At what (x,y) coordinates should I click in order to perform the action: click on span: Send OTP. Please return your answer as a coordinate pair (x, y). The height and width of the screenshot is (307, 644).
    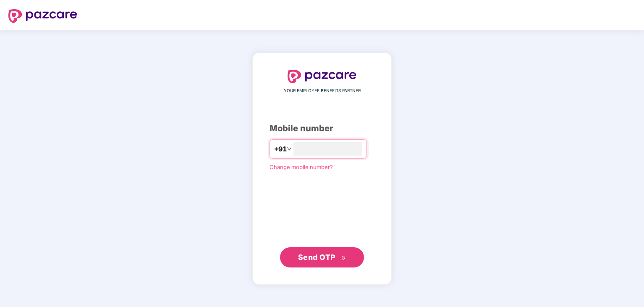
    Looking at the image, I should click on (317, 257).